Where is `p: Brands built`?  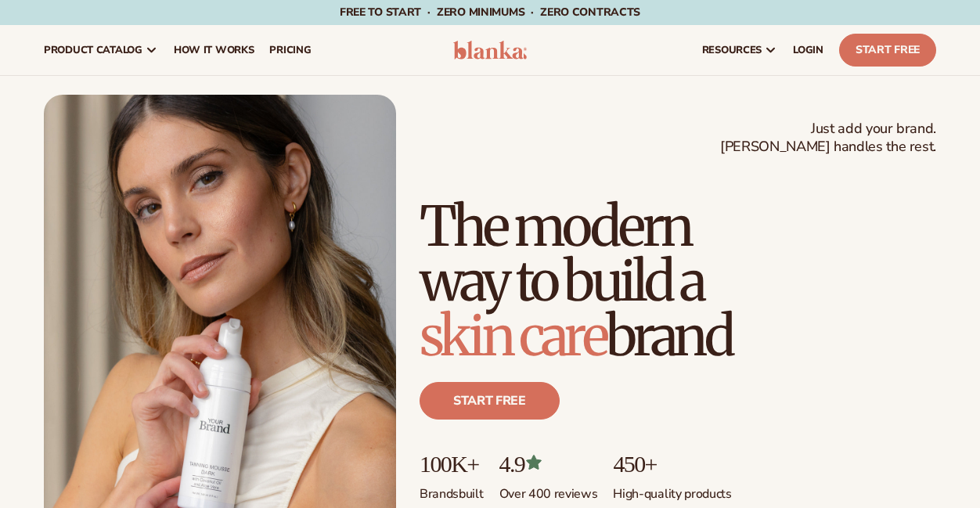 p: Brands built is located at coordinates (452, 489).